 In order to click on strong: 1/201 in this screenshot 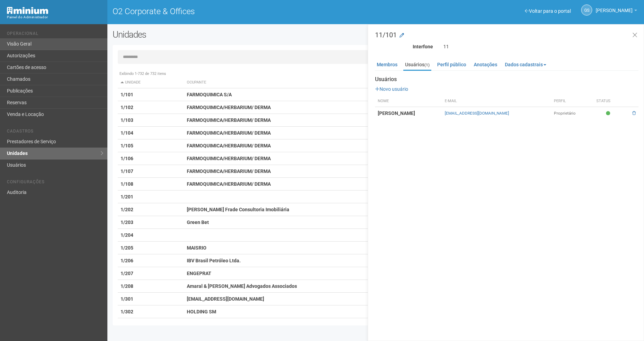, I will do `click(127, 197)`.